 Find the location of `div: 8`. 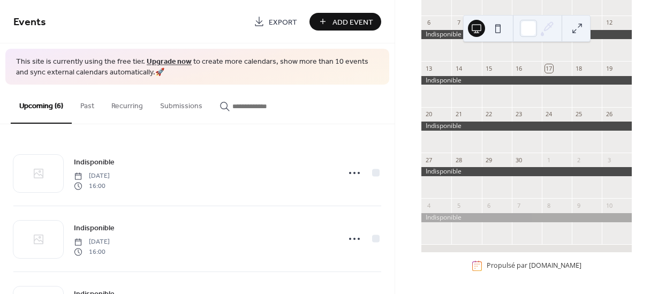

div: 8 is located at coordinates (549, 205).